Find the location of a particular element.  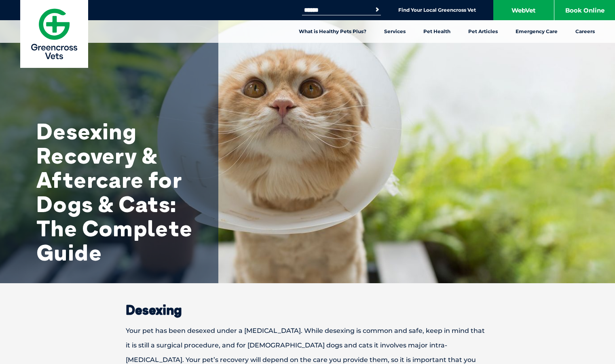

a: Pet Health is located at coordinates (436, 31).